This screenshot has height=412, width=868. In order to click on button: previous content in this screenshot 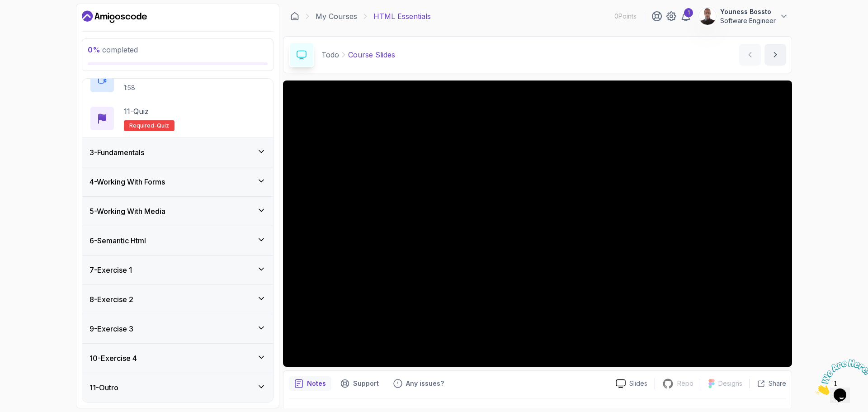, I will do `click(750, 55)`.